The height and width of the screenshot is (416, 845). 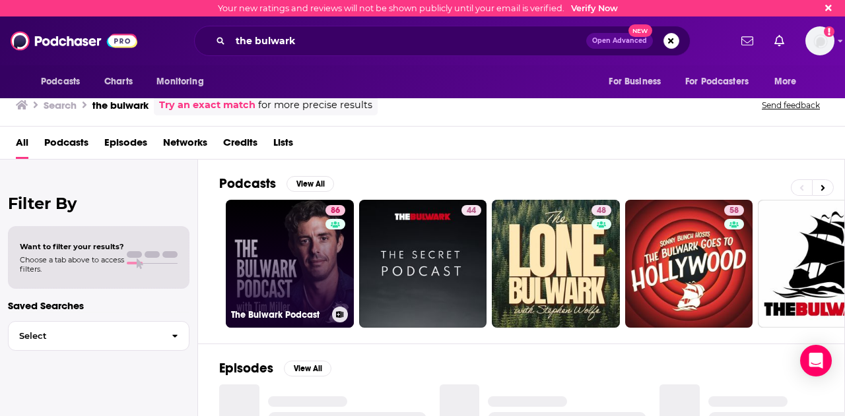 What do you see at coordinates (283, 145) in the screenshot?
I see `span: Lists` at bounding box center [283, 145].